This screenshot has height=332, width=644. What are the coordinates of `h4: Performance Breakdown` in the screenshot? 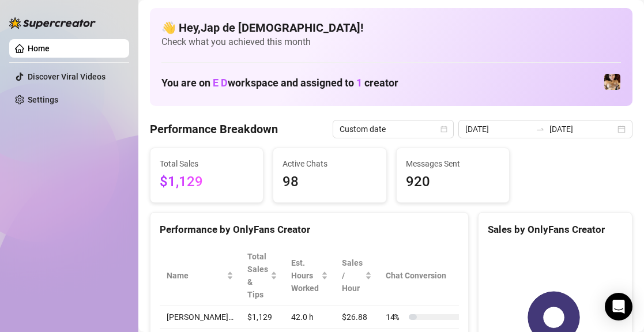 It's located at (214, 129).